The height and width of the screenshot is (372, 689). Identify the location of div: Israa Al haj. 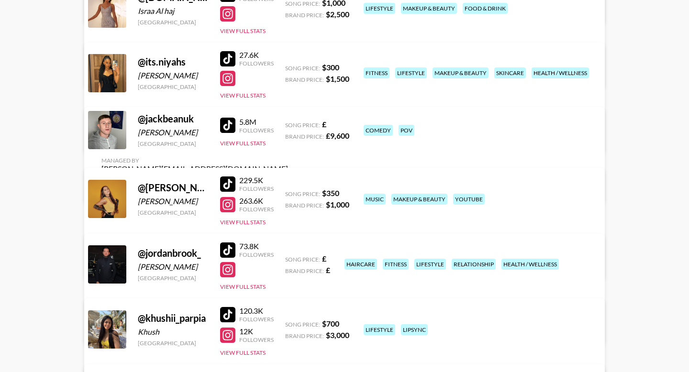
(173, 11).